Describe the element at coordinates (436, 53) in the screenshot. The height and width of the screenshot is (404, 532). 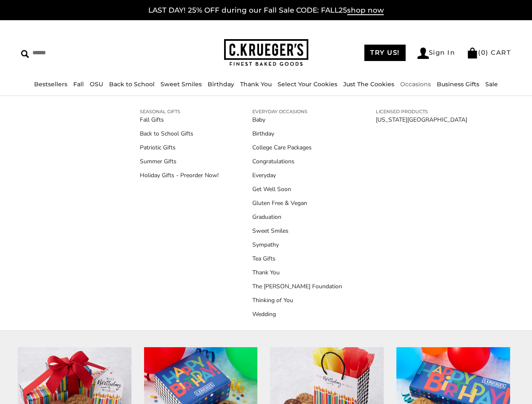
I see `a: Sign In` at that location.